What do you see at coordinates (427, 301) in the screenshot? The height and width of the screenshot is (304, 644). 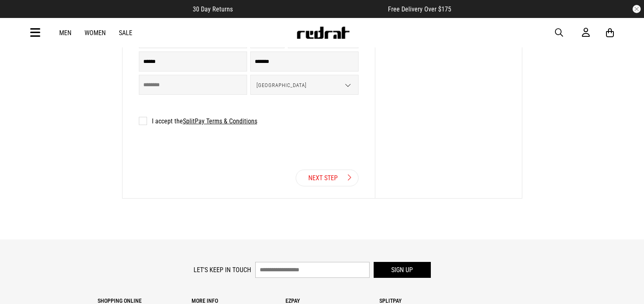 I see `p: Splitpay` at bounding box center [427, 301].